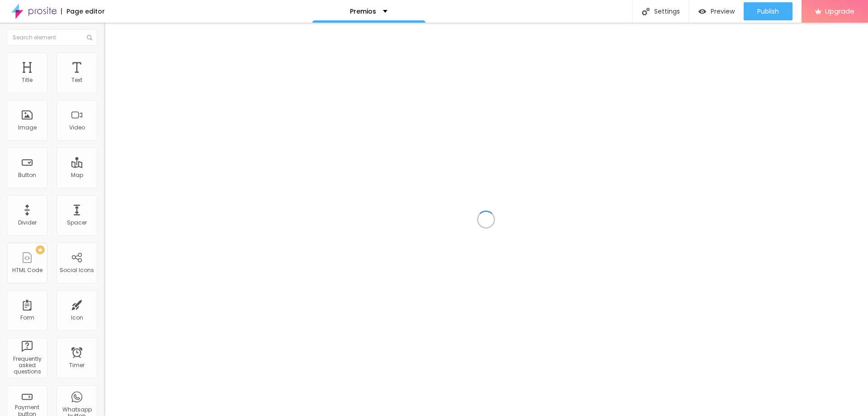 Image resolution: width=868 pixels, height=416 pixels. Describe the element at coordinates (28, 318) in the screenshot. I see `div: Form` at that location.